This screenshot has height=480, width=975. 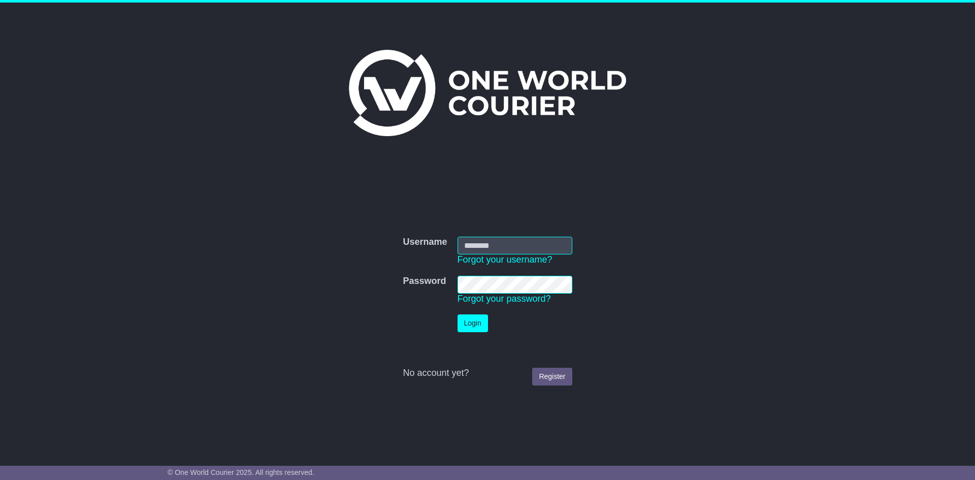 What do you see at coordinates (473, 323) in the screenshot?
I see `button: Login` at bounding box center [473, 323].